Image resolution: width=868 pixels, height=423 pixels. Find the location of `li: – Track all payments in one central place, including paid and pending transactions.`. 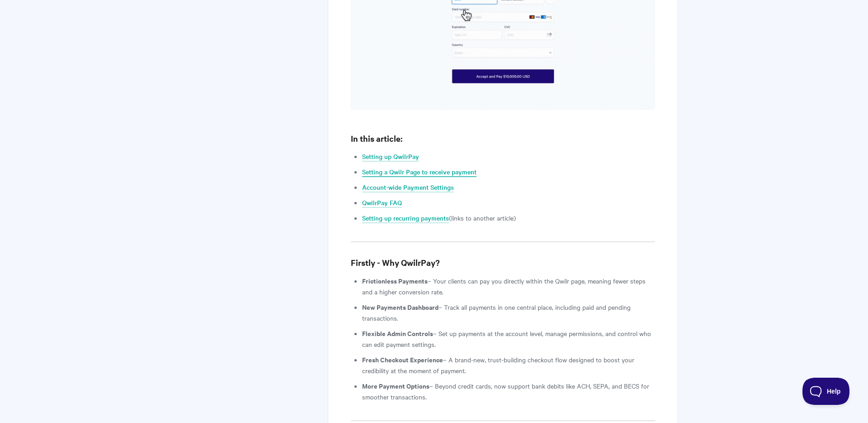

li: – Track all payments in one central place, including paid and pending transactions. is located at coordinates (509, 312).